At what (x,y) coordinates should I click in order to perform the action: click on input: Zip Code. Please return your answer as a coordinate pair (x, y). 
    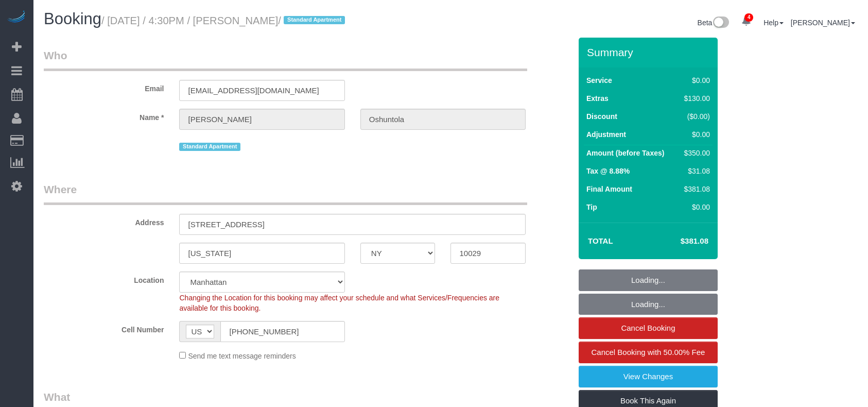
    Looking at the image, I should click on (488, 253).